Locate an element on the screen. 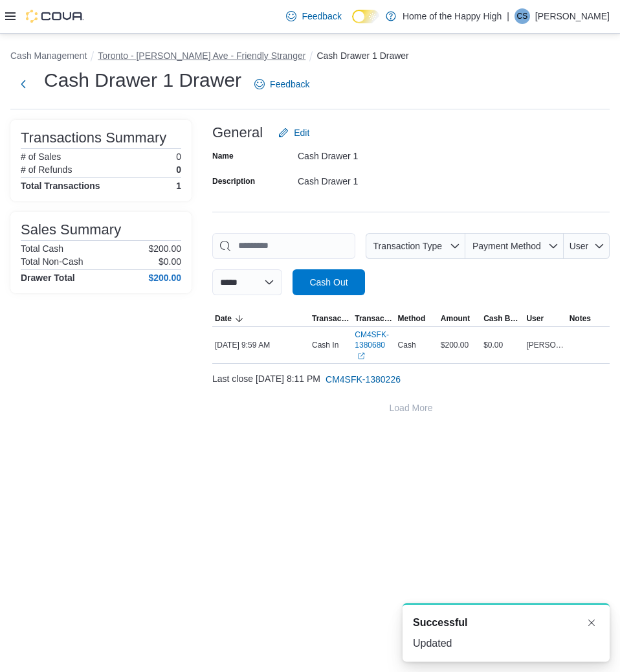  a: CM4SFK-1380680External link is located at coordinates (373, 345).